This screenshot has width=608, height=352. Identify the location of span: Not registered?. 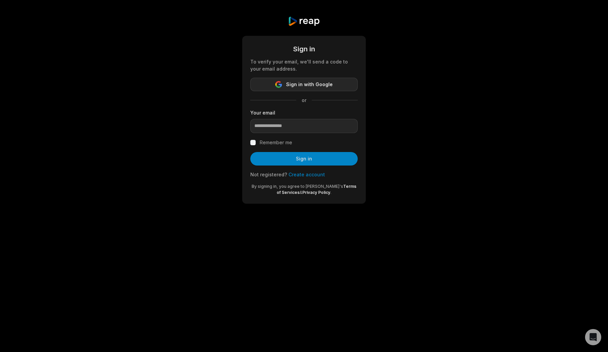
(269, 174).